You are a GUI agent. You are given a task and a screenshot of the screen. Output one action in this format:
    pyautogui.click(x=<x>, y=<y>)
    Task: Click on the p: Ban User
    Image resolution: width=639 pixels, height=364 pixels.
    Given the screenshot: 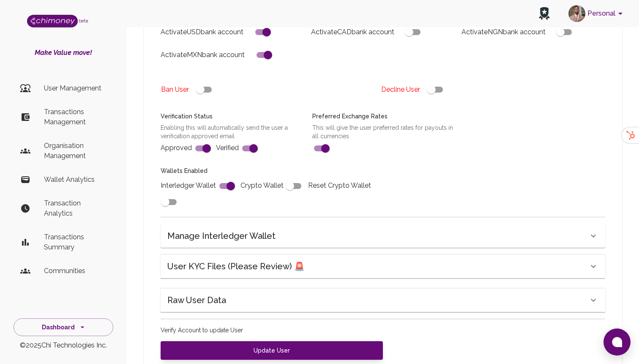 What is the action you would take?
    pyautogui.click(x=175, y=89)
    